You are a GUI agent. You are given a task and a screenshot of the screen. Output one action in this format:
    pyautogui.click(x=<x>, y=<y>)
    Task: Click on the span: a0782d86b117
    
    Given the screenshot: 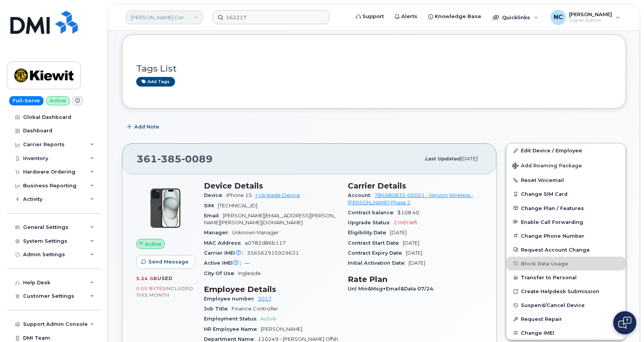 What is the action you would take?
    pyautogui.click(x=265, y=243)
    